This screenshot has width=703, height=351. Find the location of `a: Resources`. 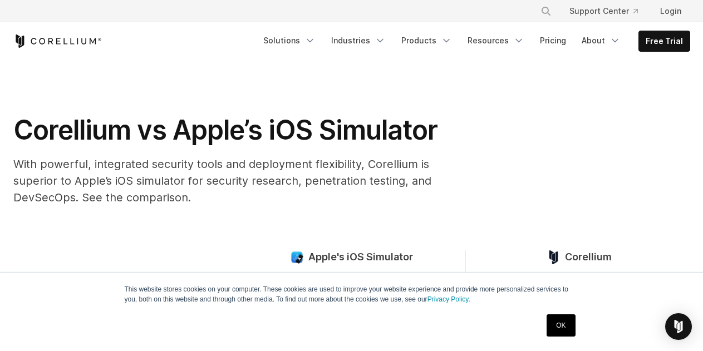

a: Resources is located at coordinates (496, 41).